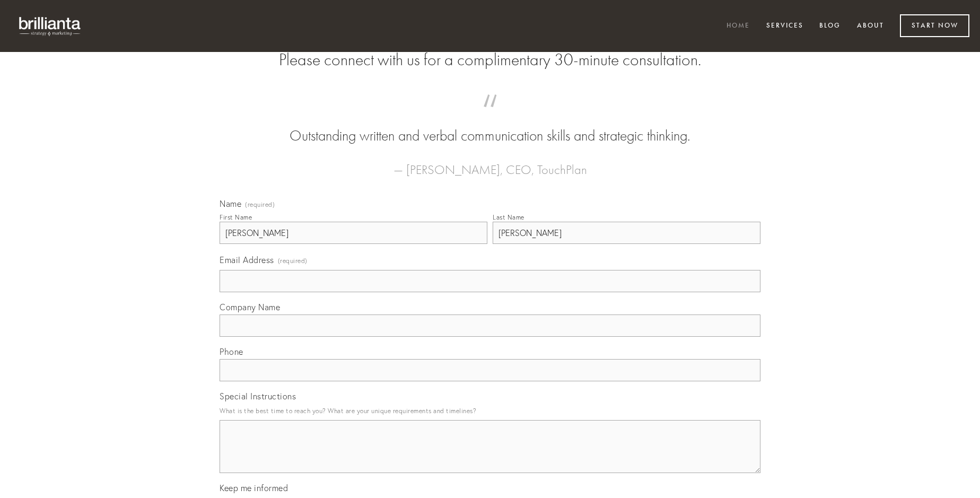 The image size is (980, 498). What do you see at coordinates (246, 260) in the screenshot?
I see `span: Email Address` at bounding box center [246, 260].